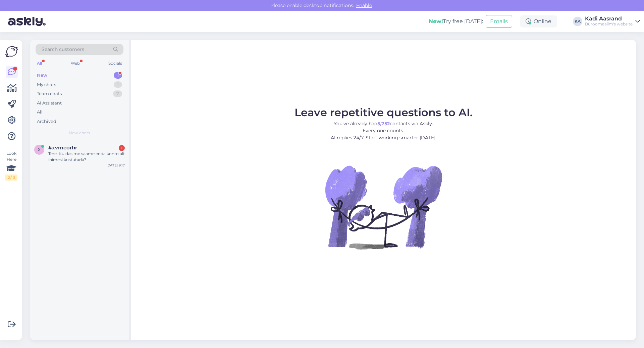 This screenshot has height=348, width=644. Describe the element at coordinates (609, 19) in the screenshot. I see `div: Kadi Aasrand` at that location.